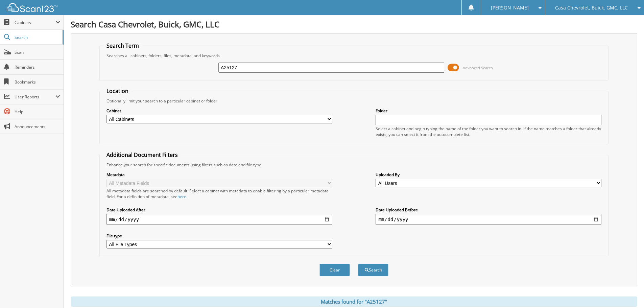  Describe the element at coordinates (37, 52) in the screenshot. I see `span: Scan` at that location.